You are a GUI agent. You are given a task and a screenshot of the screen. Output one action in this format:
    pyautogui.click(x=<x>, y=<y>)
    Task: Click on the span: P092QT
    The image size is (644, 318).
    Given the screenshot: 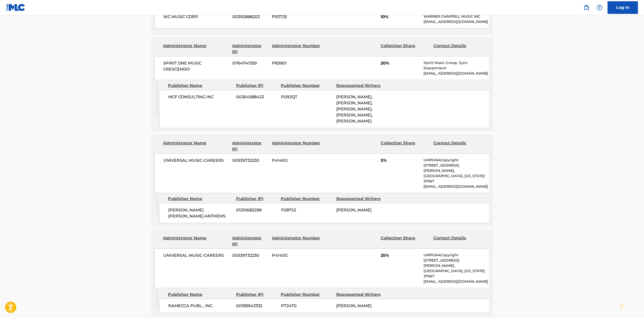 What is the action you would take?
    pyautogui.click(x=306, y=97)
    